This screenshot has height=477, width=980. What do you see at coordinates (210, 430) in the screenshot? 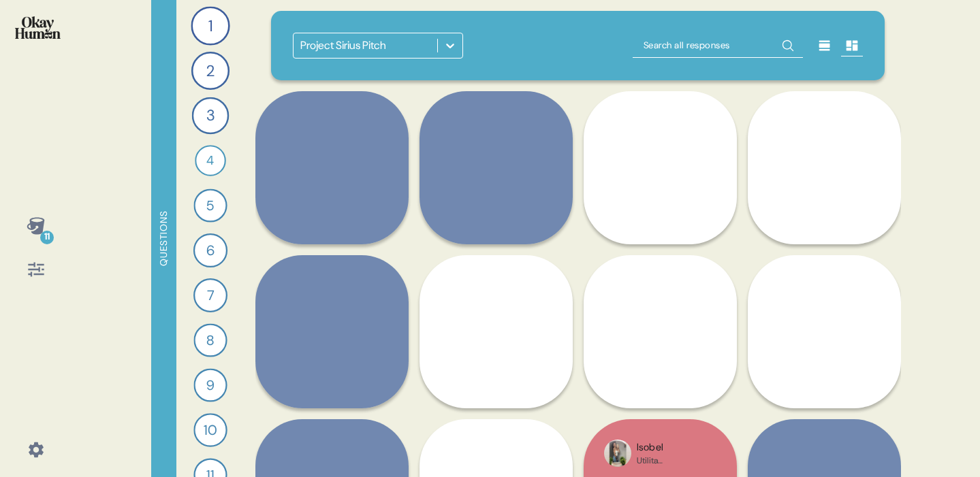
I see `div: 10` at bounding box center [210, 430].